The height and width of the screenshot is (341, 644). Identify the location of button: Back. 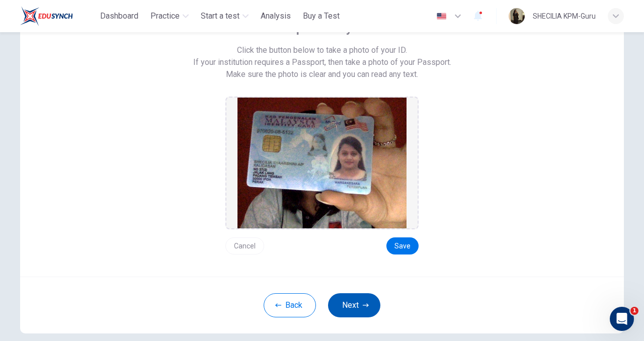
(290, 306).